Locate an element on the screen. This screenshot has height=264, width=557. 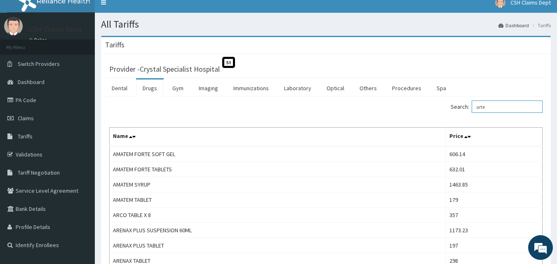
a: Dental is located at coordinates (120, 88).